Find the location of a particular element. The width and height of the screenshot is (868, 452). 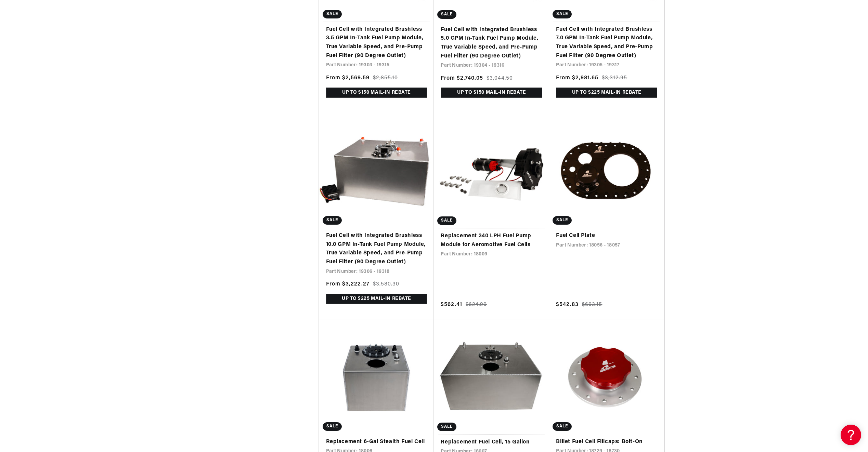

a: Fuel Cell with Integrated Brushless 7.0 GPM In-Tank Fuel Pump Module, True Variable Speed, and Pr... is located at coordinates (606, 43).